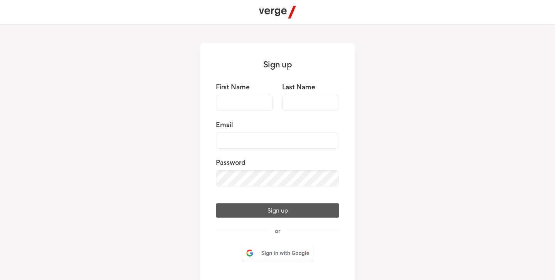 This screenshot has width=555, height=280. I want to click on label: Password, so click(277, 163).